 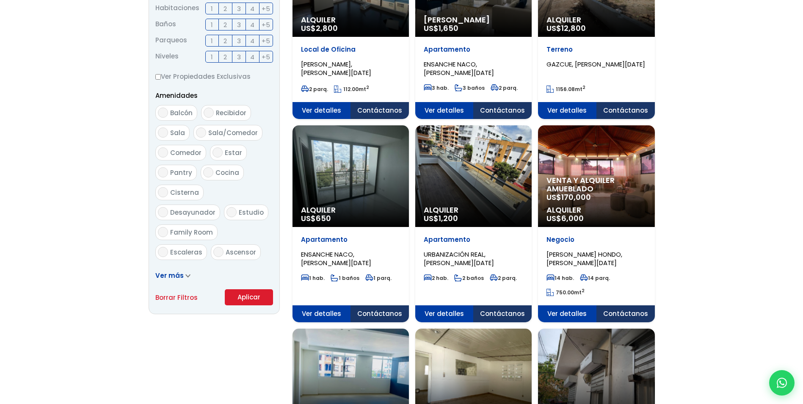 I want to click on span: 2 baños, so click(x=469, y=278).